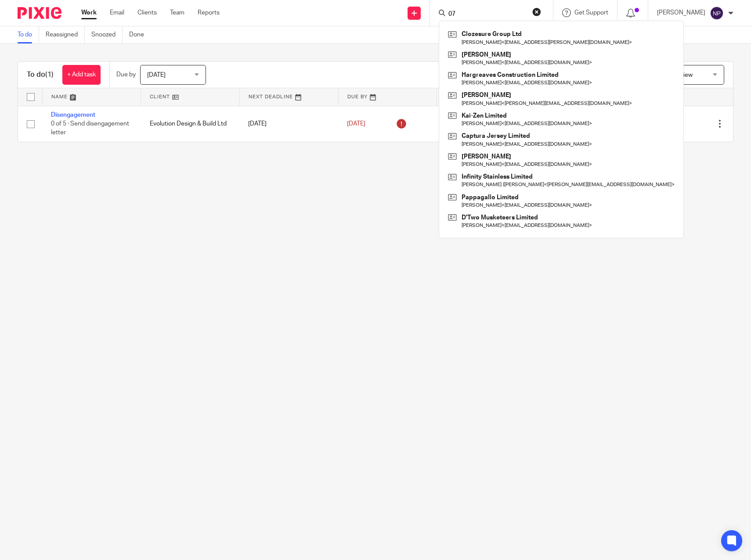  Describe the element at coordinates (717, 13) in the screenshot. I see `img: svg%3E` at that location.